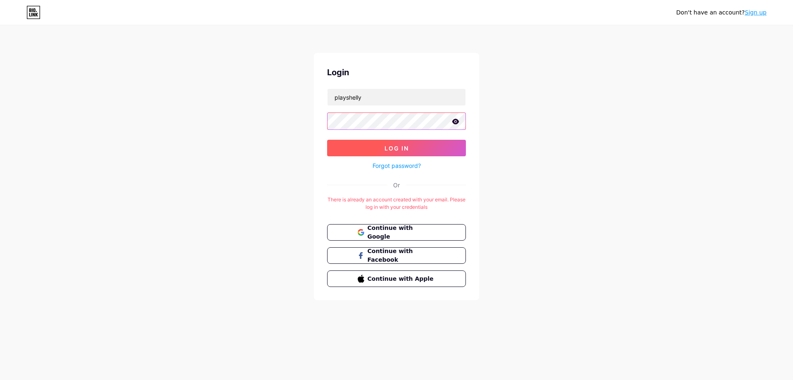 Image resolution: width=793 pixels, height=380 pixels. I want to click on a: Continue with Facebook, so click(397, 255).